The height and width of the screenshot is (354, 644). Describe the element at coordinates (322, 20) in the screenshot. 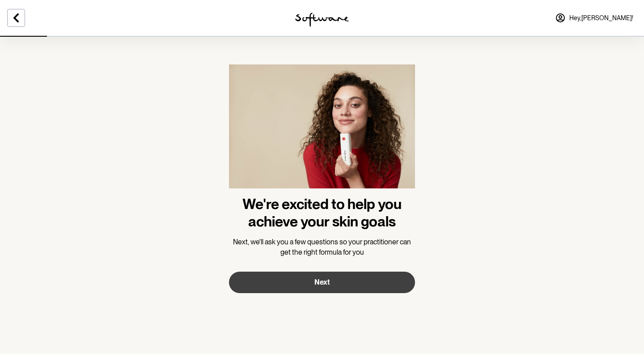

I see `img: software logo` at that location.